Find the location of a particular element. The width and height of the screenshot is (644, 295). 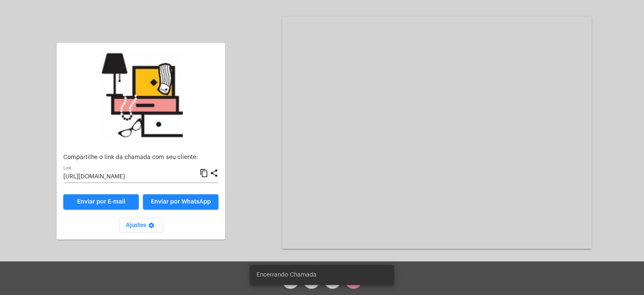

a: Enviar por E-mail is located at coordinates (101, 202).